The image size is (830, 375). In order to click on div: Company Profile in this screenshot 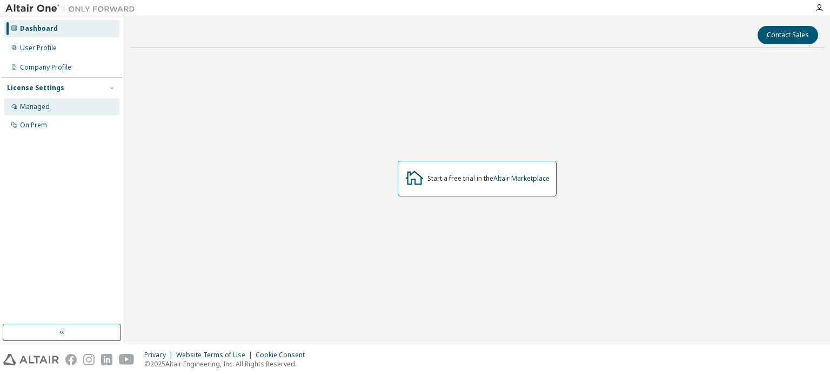, I will do `click(45, 68)`.